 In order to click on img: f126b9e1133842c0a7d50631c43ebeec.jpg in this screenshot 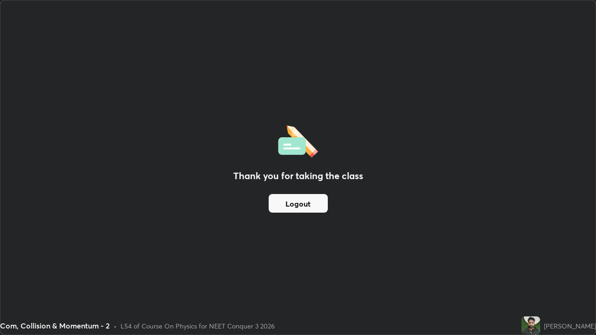, I will do `click(531, 326)`.